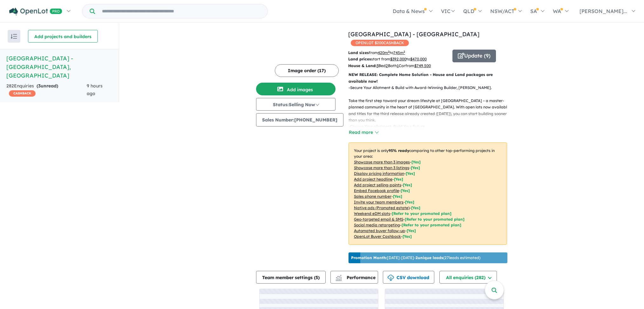 Image resolution: width=644 pixels, height=309 pixels. What do you see at coordinates (377, 190) in the screenshot?
I see `u: Embed Facebook profile` at bounding box center [377, 190].